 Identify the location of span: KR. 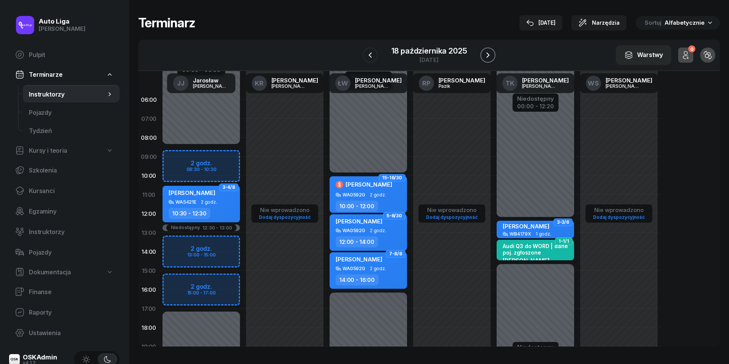
(259, 83).